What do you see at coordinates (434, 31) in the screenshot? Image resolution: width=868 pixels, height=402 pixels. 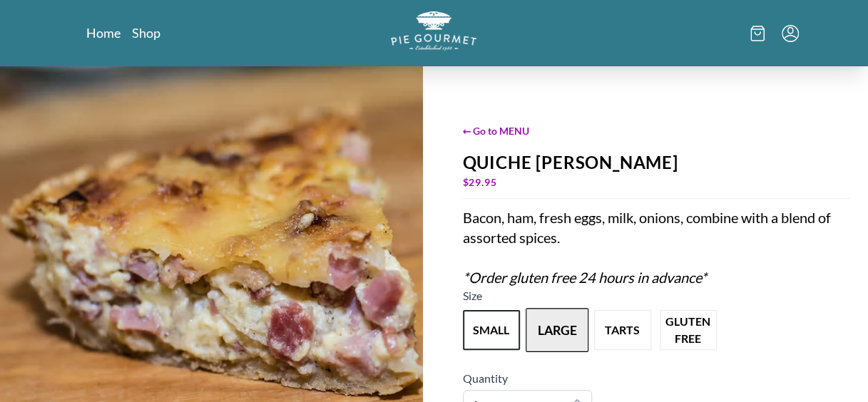 I see `img: logo` at bounding box center [434, 31].